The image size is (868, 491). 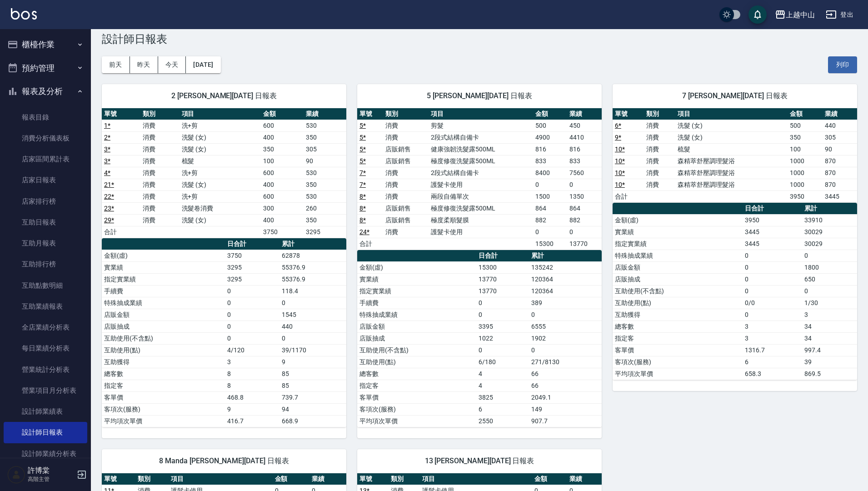 What do you see at coordinates (731, 149) in the screenshot?
I see `td: 梳髮` at bounding box center [731, 149].